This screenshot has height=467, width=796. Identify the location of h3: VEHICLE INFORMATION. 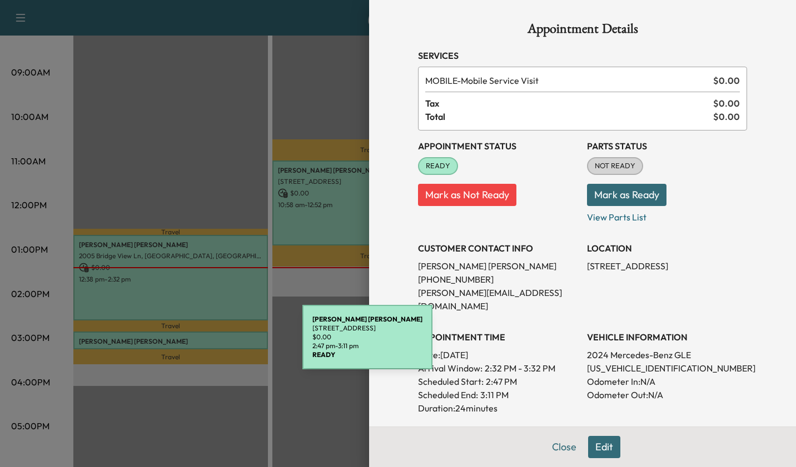
(667, 337).